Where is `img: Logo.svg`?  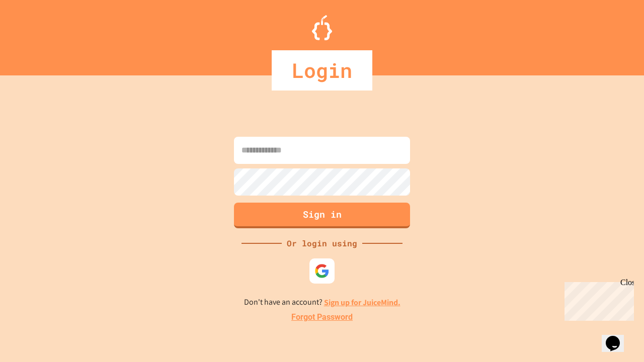
img: Logo.svg is located at coordinates (322, 28).